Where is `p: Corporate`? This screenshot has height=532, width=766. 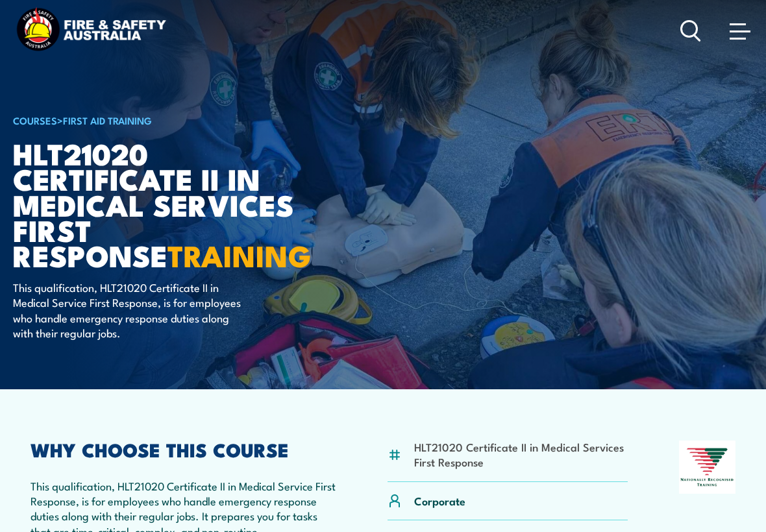
p: Corporate is located at coordinates (439, 500).